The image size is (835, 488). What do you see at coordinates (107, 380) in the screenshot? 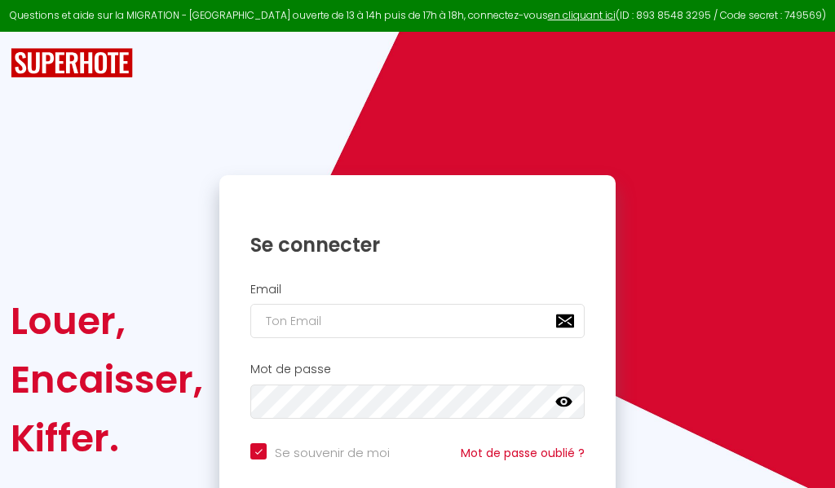
I see `div: Encaisser,` at bounding box center [107, 380].